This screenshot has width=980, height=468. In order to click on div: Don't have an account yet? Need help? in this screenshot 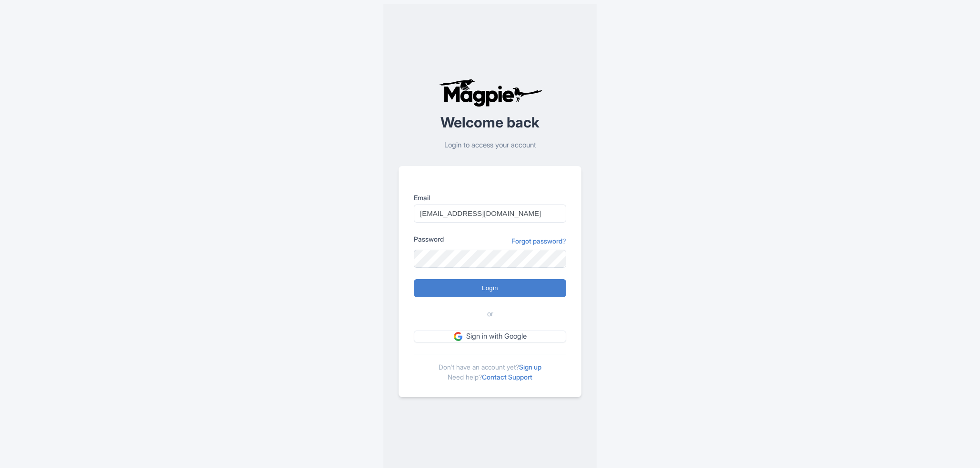, I will do `click(490, 368)`.